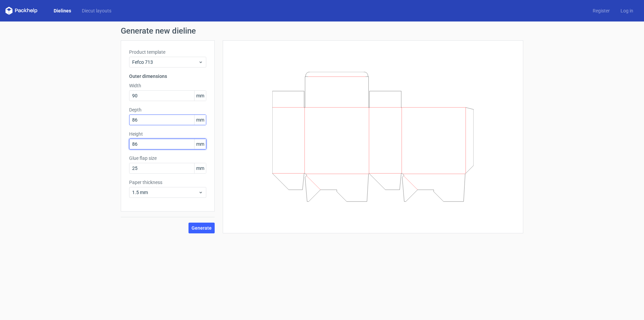 This screenshot has width=644, height=320. Describe the element at coordinates (168, 110) in the screenshot. I see `label: Depth` at that location.